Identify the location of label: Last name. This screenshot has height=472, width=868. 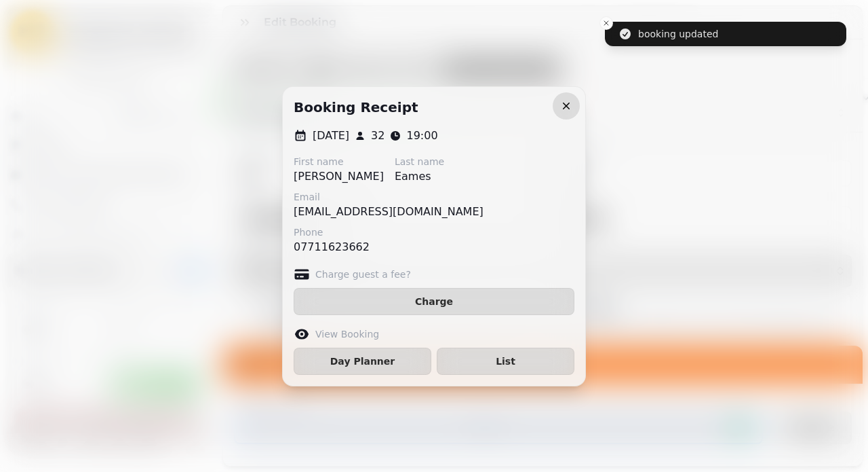
(420, 162).